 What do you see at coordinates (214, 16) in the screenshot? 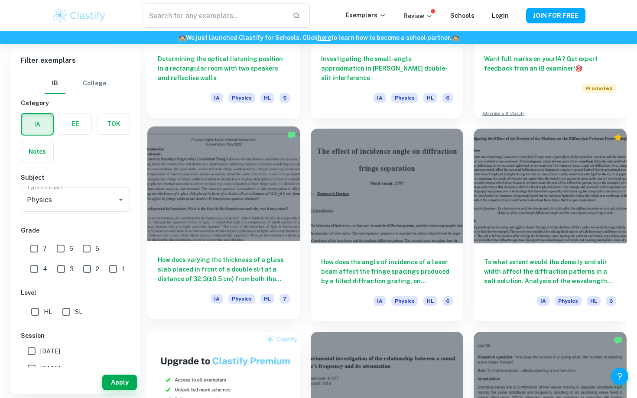
I see `input: Search for any exemplars...` at bounding box center [214, 16].